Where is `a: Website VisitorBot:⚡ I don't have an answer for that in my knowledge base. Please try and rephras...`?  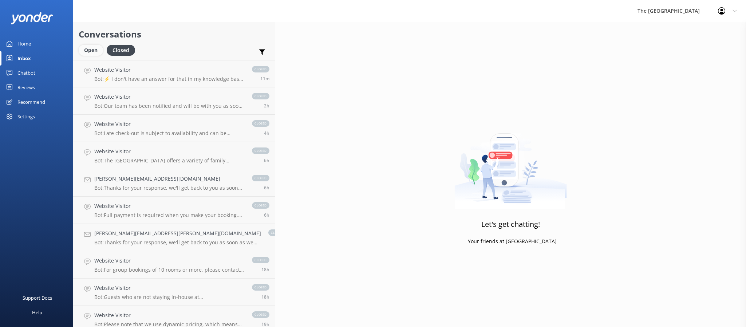
a: Website VisitorBot:⚡ I don't have an answer for that in my knowledge base. Please try and rephras... is located at coordinates (174, 74).